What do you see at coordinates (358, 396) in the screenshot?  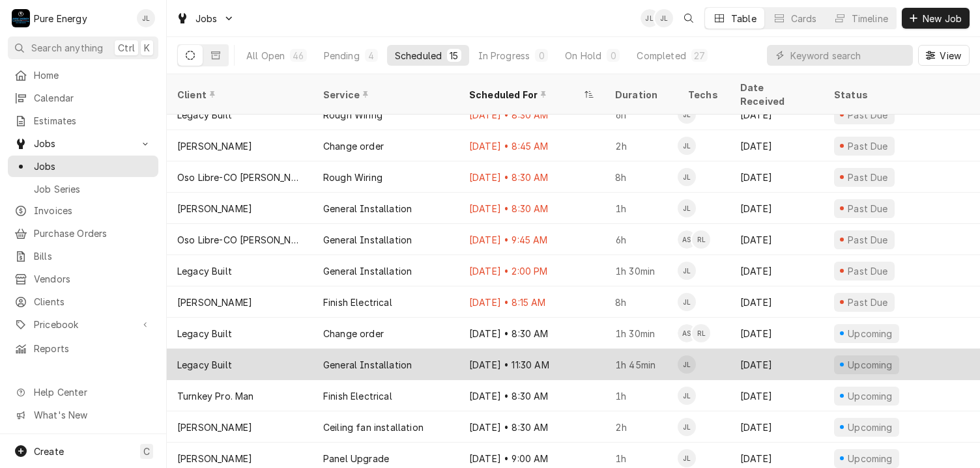 I see `div: Finish Electrical` at bounding box center [358, 396].